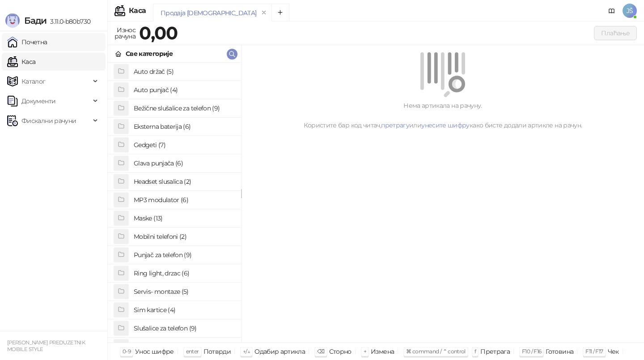  Describe the element at coordinates (184, 292) in the screenshot. I see `h4: Servis- montaze (5)` at that location.